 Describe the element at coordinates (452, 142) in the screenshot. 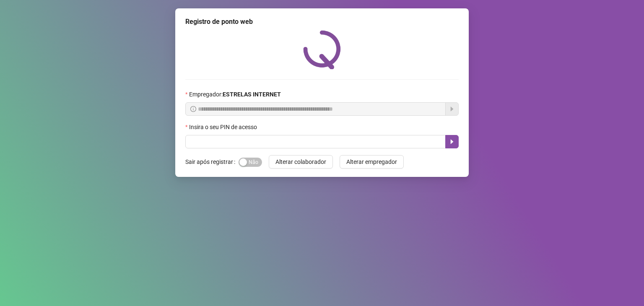

I see `span: caret-right` at that location.